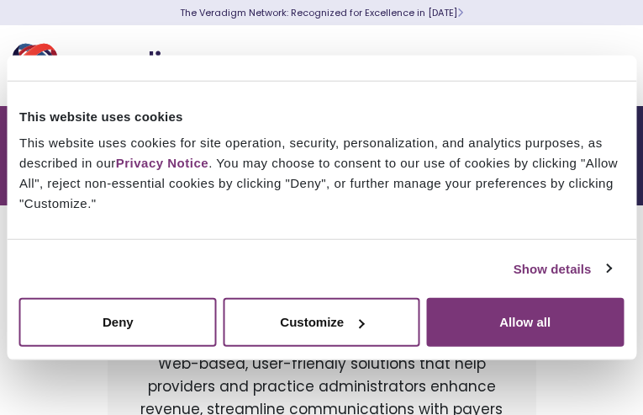  What do you see at coordinates (118, 322) in the screenshot?
I see `button: Deny` at bounding box center [118, 322].